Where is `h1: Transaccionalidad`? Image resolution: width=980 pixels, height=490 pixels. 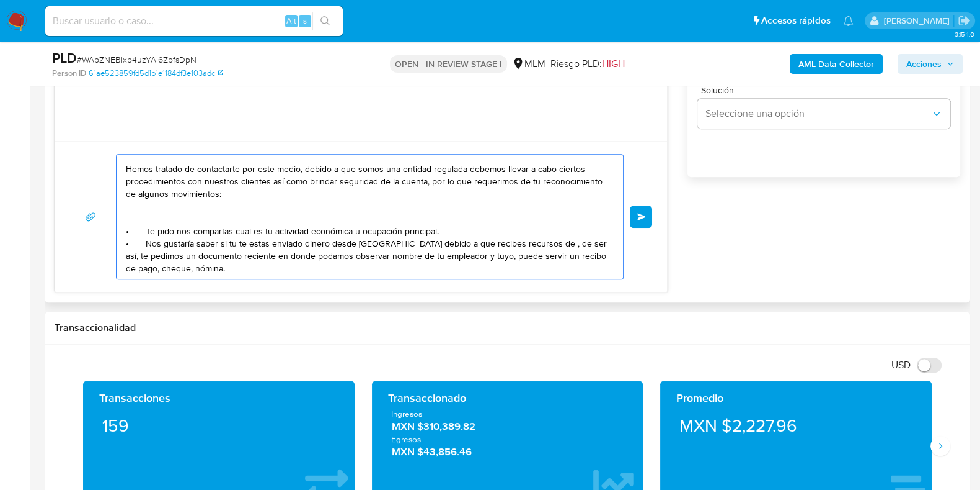
h1: Transaccionalidad is located at coordinates (507, 327).